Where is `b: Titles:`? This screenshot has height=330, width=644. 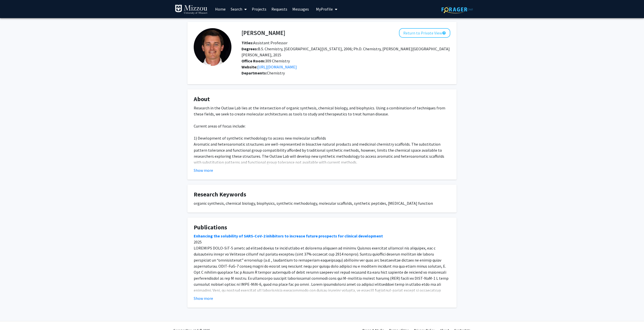
b: Titles: is located at coordinates (247, 43).